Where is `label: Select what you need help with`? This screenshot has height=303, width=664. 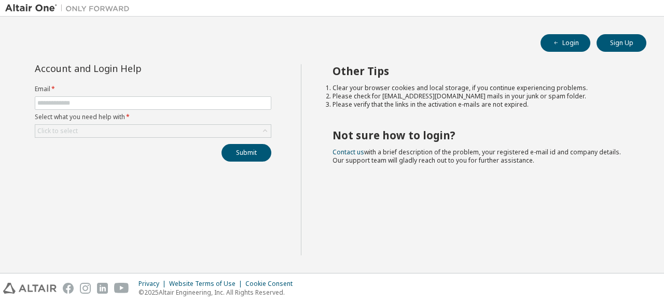
label: Select what you need help with is located at coordinates (153, 117).